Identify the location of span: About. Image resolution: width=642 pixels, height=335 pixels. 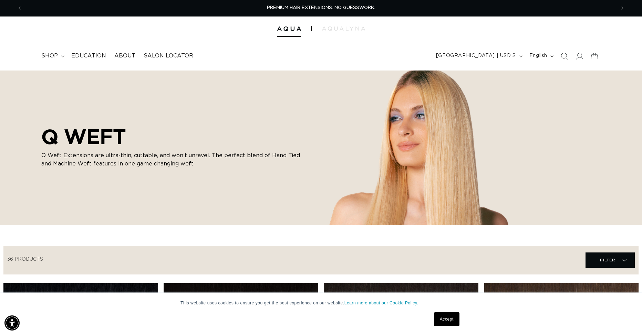
(125, 56).